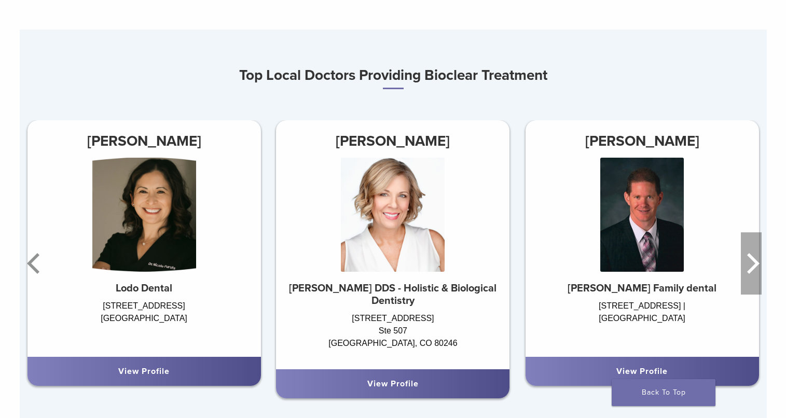 This screenshot has width=786, height=418. Describe the element at coordinates (144, 215) in the screenshot. I see `img: Dr. Nicole Furuta` at that location.